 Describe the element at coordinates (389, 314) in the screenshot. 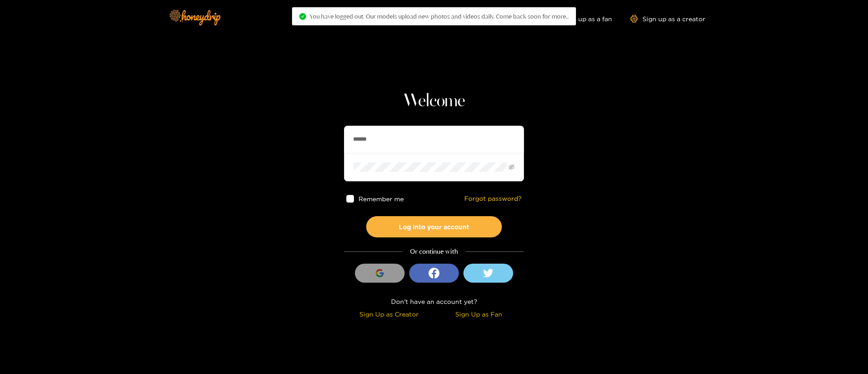

I see `div: Sign Up as Creator` at that location.